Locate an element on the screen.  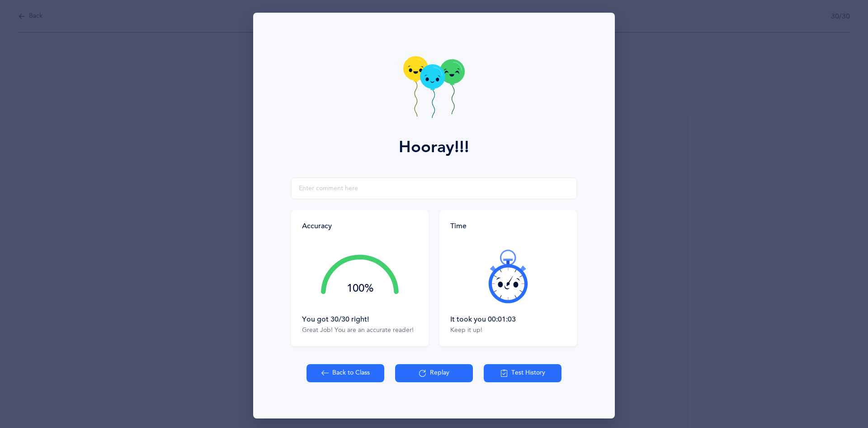
button: Replay is located at coordinates (434, 373).